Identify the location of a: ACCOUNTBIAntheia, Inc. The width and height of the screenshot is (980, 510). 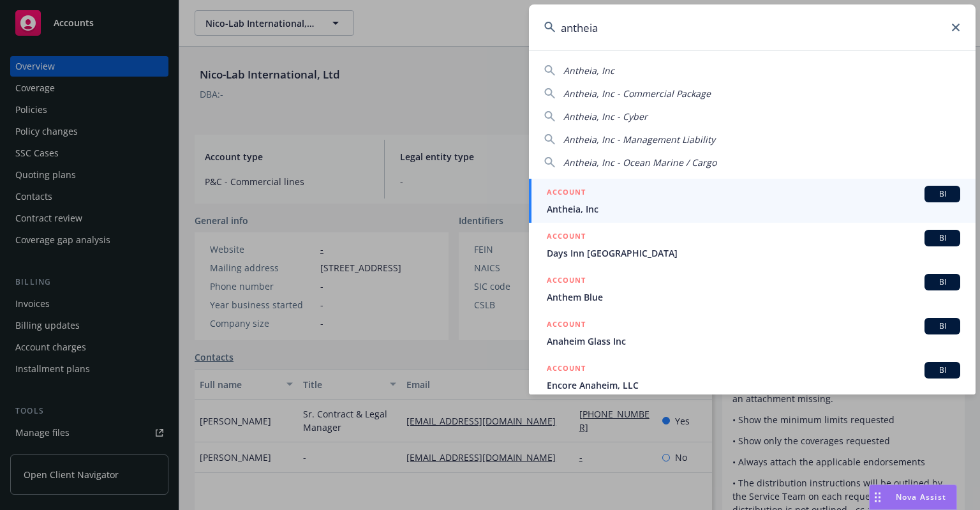
(752, 201).